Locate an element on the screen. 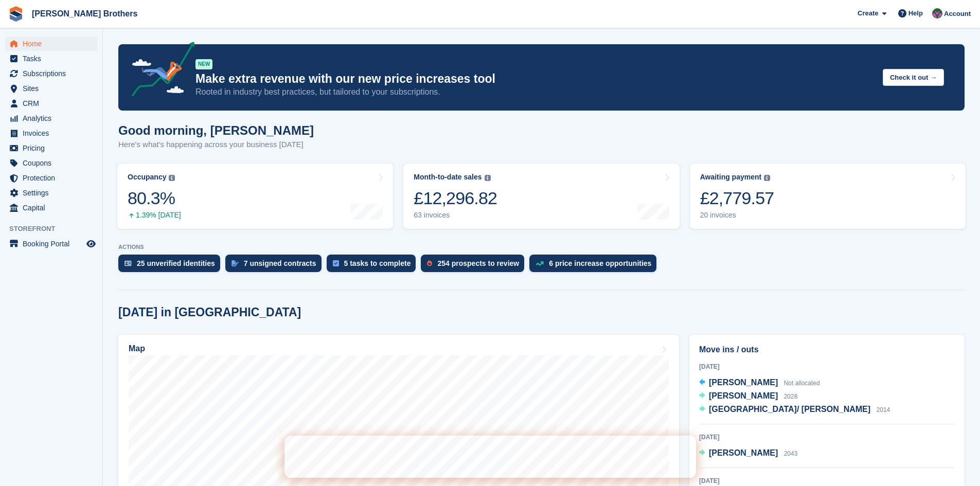 Image resolution: width=980 pixels, height=486 pixels. a: Awaiting payment £2,779.57 20 invoices is located at coordinates (827, 196).